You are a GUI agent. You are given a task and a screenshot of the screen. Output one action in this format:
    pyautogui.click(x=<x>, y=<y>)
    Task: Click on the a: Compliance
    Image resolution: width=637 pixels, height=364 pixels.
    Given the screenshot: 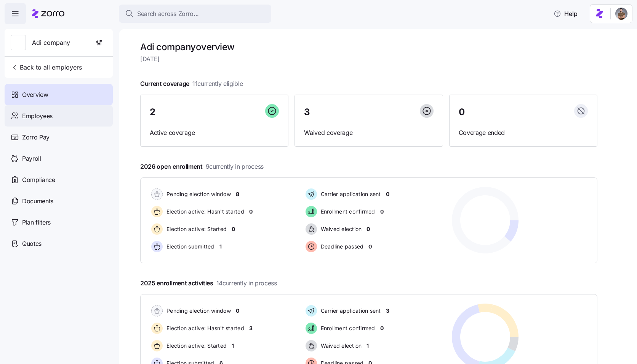 What is the action you would take?
    pyautogui.click(x=59, y=180)
    